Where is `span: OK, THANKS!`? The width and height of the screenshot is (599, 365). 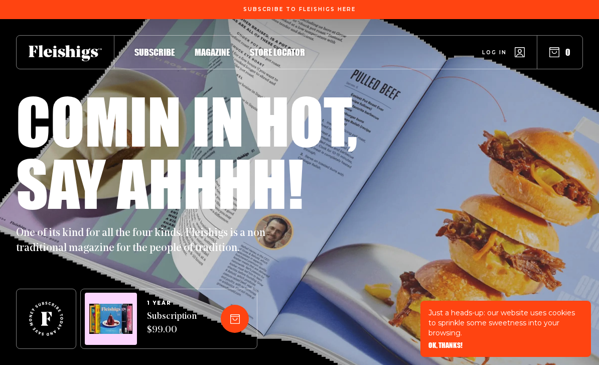
span: OK, THANKS! is located at coordinates (446, 345).